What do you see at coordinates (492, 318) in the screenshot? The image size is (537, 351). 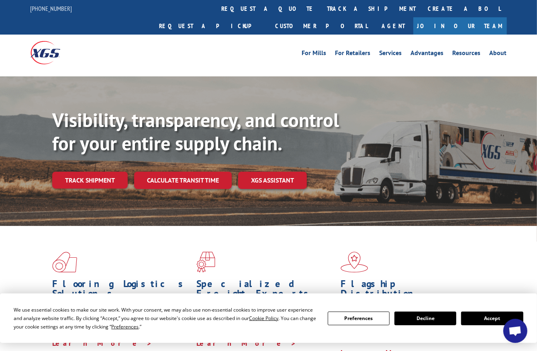 I see `button: Accept` at bounding box center [492, 318].